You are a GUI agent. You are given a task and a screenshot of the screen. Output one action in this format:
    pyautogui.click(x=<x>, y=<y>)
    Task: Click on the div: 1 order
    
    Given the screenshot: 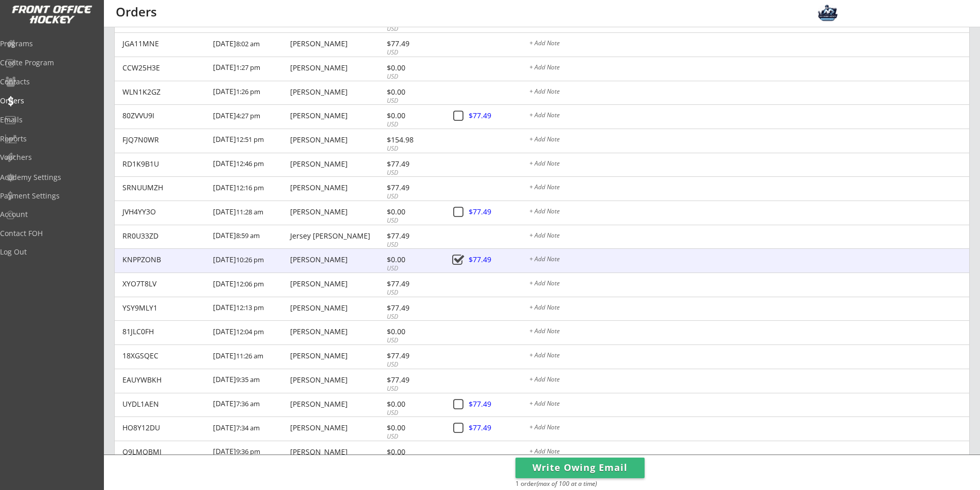 What is the action you would take?
    pyautogui.click(x=577, y=484)
    